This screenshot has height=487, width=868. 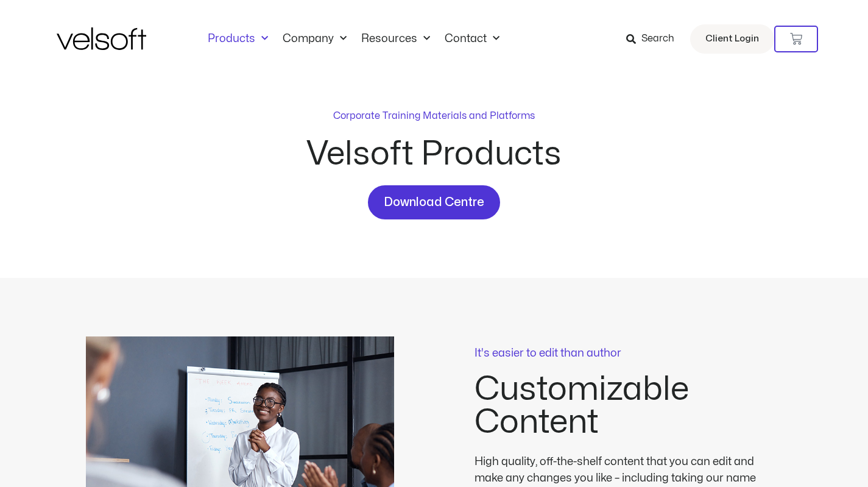 What do you see at coordinates (354, 39) in the screenshot?
I see `nav: Menu` at bounding box center [354, 39].